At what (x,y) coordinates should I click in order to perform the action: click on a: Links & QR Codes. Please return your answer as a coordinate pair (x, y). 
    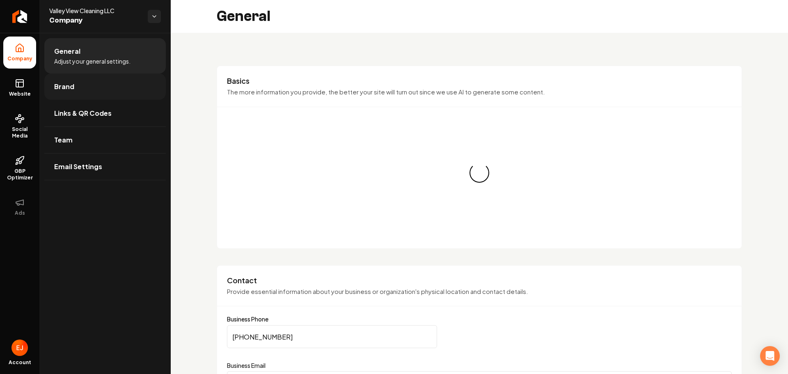
    Looking at the image, I should click on (105, 113).